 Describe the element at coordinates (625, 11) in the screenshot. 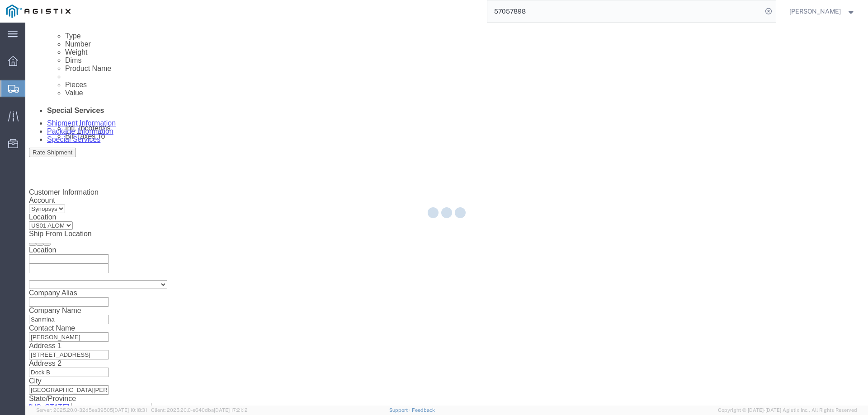

I see `input: Search for shipment number, reference number` at that location.